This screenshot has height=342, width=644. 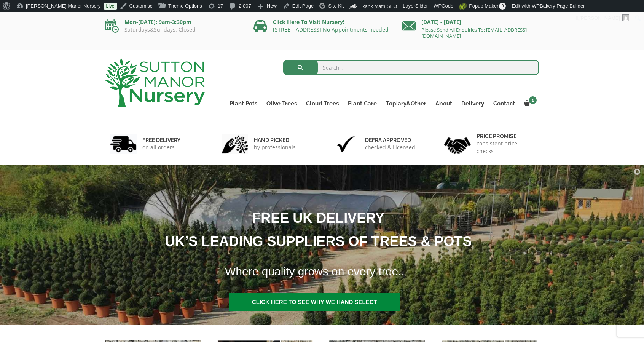 I want to click on h1: FREE UK DELIVERY UK’S LEADING SUPPLIERS OF TREES & POTS, so click(x=314, y=230).